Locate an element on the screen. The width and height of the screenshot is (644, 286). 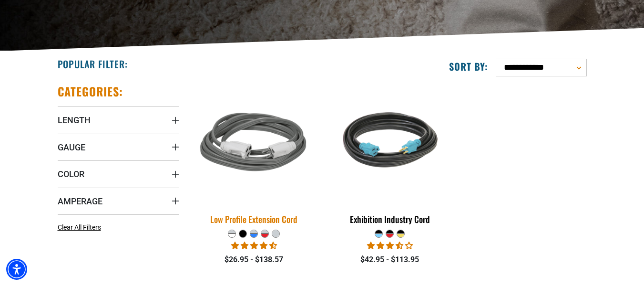
div: $26.95 - $138.57 is located at coordinates (254, 260).